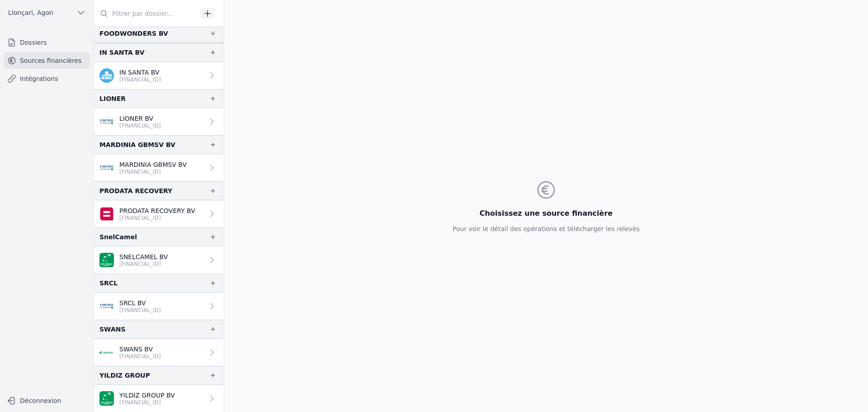  What do you see at coordinates (30, 13) in the screenshot?
I see `span: Llonçari, Agon` at bounding box center [30, 13].